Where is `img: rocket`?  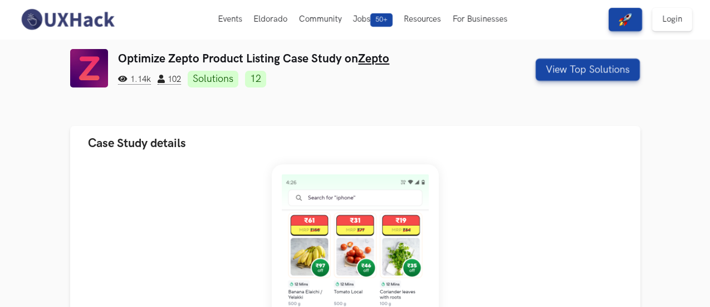 img: rocket is located at coordinates (626, 20).